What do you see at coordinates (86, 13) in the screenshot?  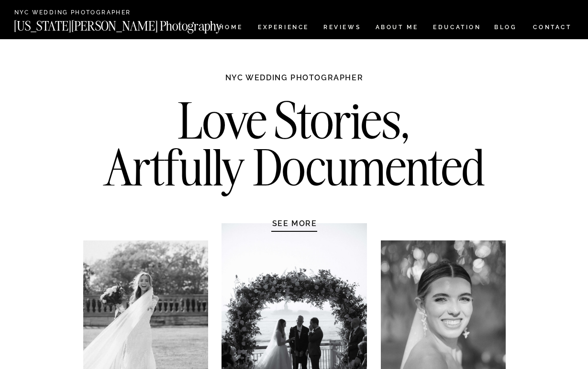 I see `h2: NYC Wedding Photographer` at bounding box center [86, 13].